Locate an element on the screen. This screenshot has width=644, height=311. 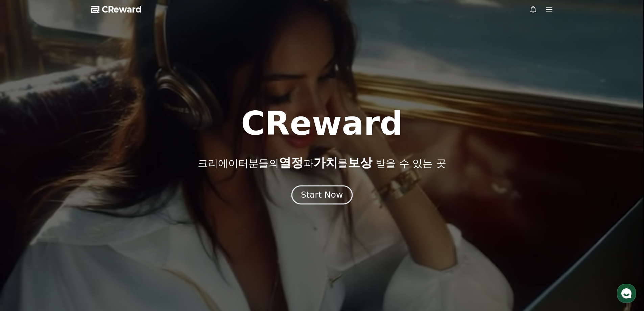
p: 크리에이터분들의 과 를 받을 수 있는 곳 is located at coordinates (322, 163).